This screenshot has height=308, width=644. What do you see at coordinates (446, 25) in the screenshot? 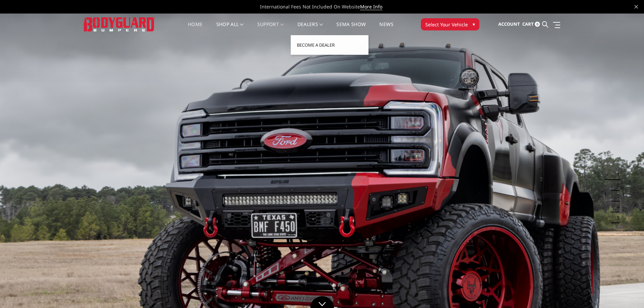
I see `span: Select Your Vehicle` at bounding box center [446, 25].